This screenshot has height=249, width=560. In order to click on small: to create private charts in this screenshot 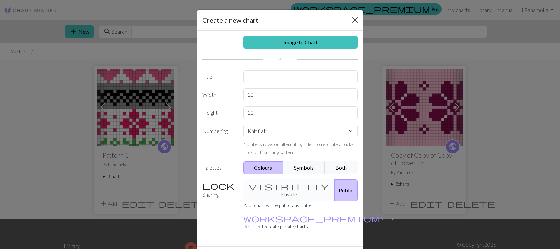, I will do `click(321, 222)`.